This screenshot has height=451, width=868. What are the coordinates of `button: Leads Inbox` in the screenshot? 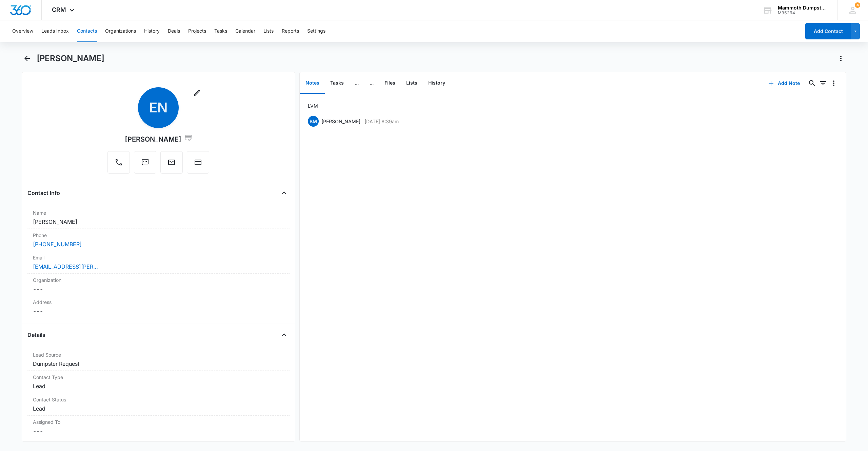 It's located at (55, 31).